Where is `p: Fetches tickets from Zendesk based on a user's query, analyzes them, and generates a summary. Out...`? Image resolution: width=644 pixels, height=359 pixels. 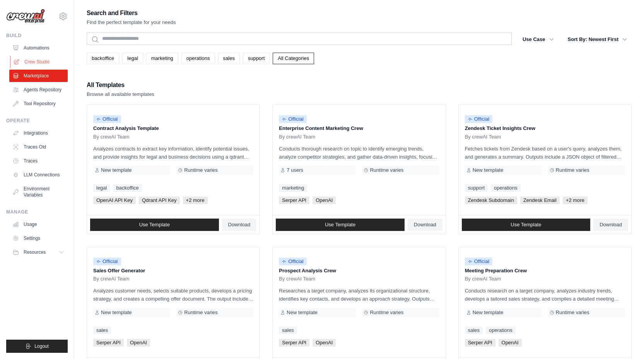
p: Fetches tickets from Zendesk based on a user's query, analyzes them, and generates a summary. Out... is located at coordinates (545, 153).